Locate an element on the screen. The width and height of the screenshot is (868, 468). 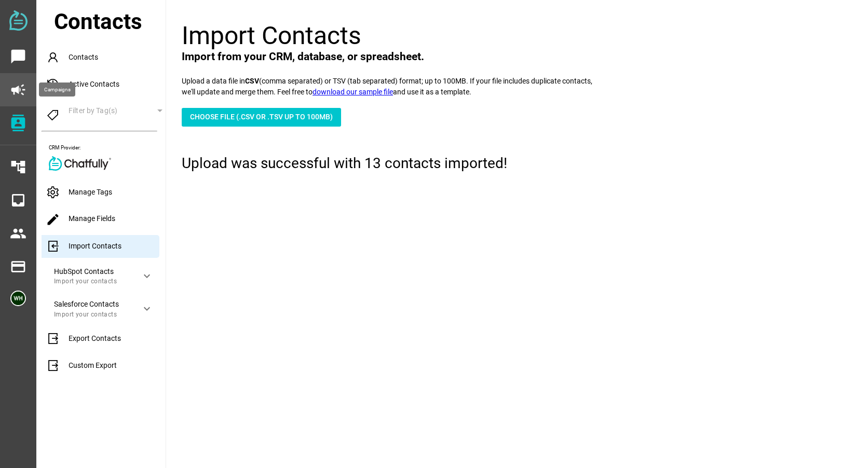
div: Import Contacts is located at coordinates (100, 246).